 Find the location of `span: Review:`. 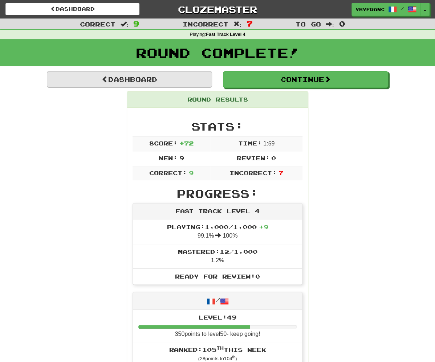

span: Review: is located at coordinates (253, 158).